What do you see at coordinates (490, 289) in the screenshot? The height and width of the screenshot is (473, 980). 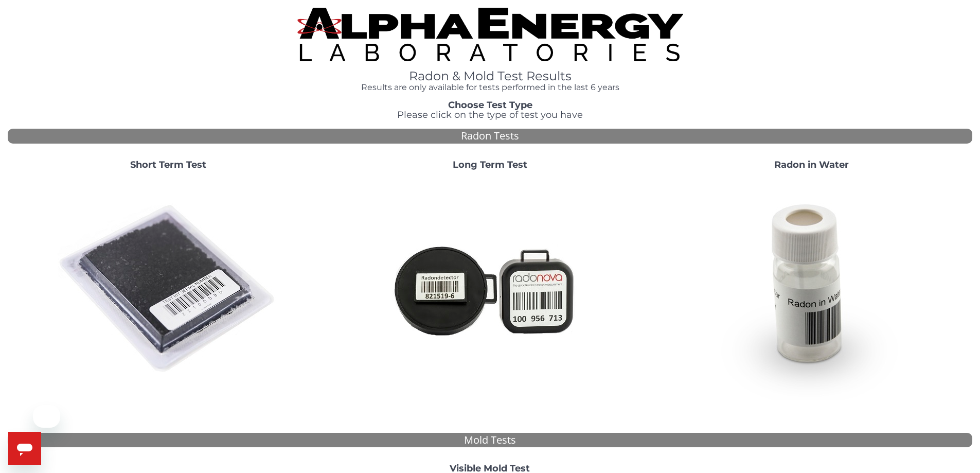 I see `img: Radtrak2vsRadtrak3.jpg` at bounding box center [490, 289].